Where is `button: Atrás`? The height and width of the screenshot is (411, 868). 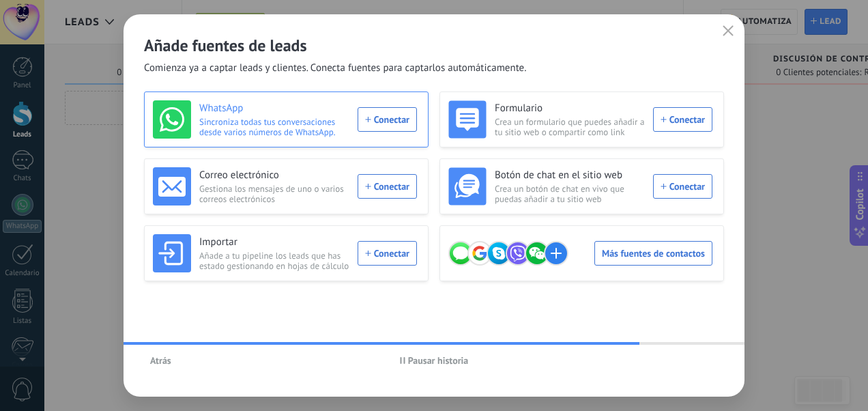 button: Atrás is located at coordinates (161, 361).